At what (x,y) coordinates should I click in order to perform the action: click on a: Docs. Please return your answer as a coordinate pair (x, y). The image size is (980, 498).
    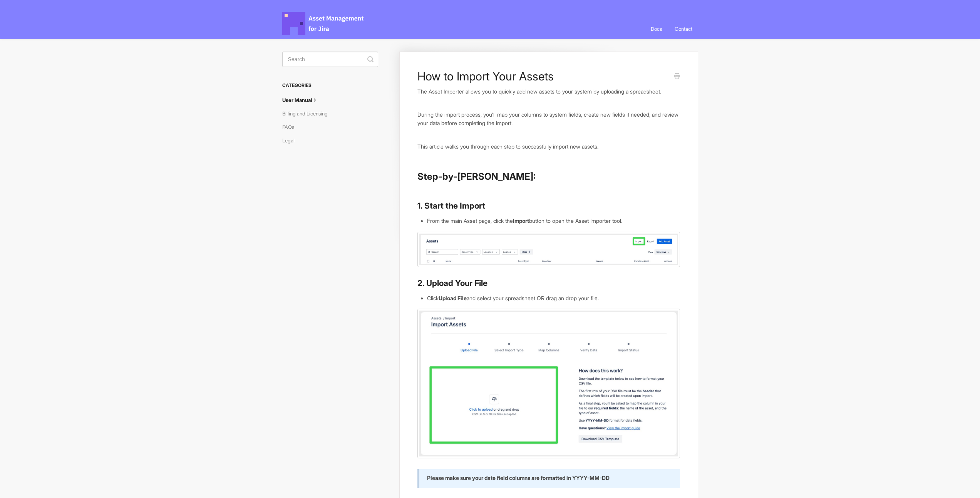
    Looking at the image, I should click on (657, 29).